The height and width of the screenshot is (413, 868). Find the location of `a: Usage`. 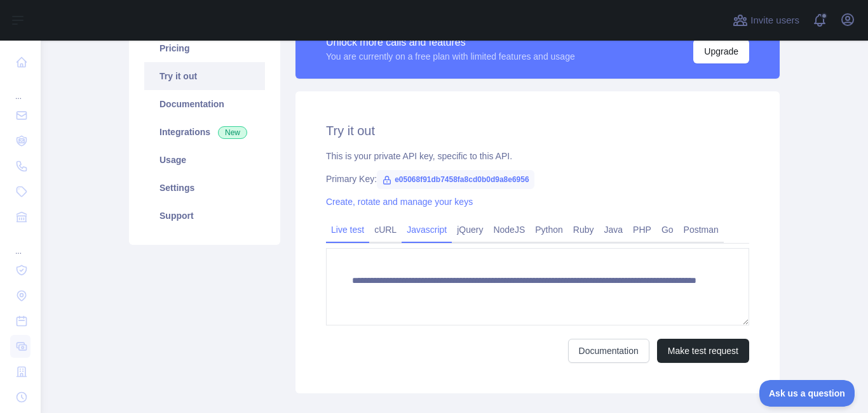

a: Usage is located at coordinates (205, 160).